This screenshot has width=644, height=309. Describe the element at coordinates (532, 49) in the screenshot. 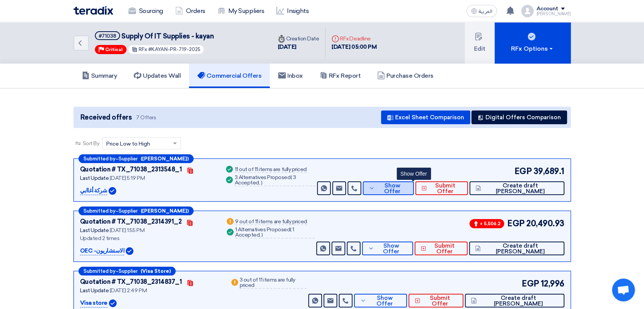

I see `div: RFx Options` at that location.